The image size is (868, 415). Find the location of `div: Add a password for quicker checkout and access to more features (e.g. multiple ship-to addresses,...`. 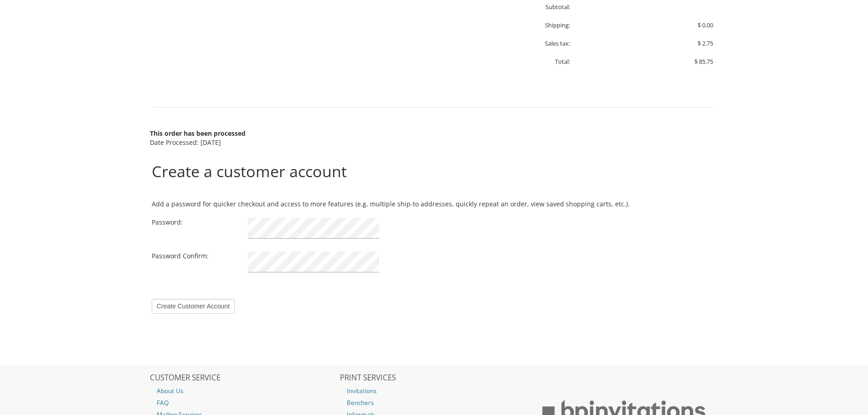

div: Add a password for quicker checkout and access to more features (e.g. multiple ship-to addresses,... is located at coordinates (434, 204).